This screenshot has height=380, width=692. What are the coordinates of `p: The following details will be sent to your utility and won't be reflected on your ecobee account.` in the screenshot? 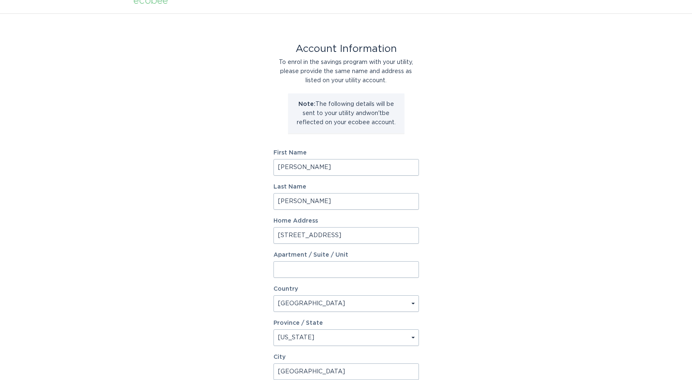 It's located at (346, 114).